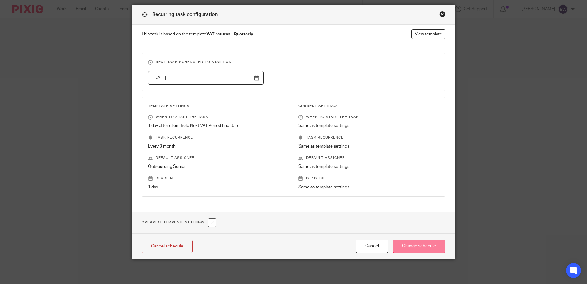 Image resolution: width=587 pixels, height=284 pixels. I want to click on p: 1 day after client field Next VAT Period End Date, so click(218, 126).